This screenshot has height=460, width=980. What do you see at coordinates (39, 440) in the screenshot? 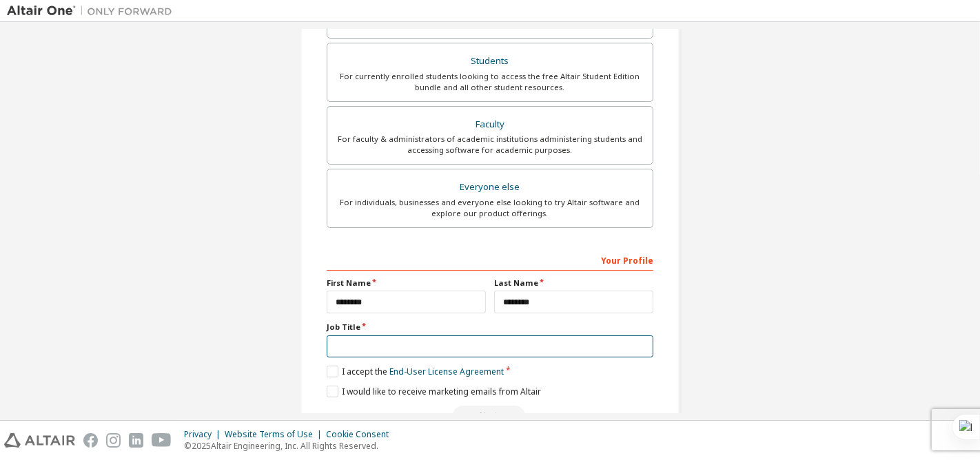
I see `img: altair_logo.svg` at bounding box center [39, 440].